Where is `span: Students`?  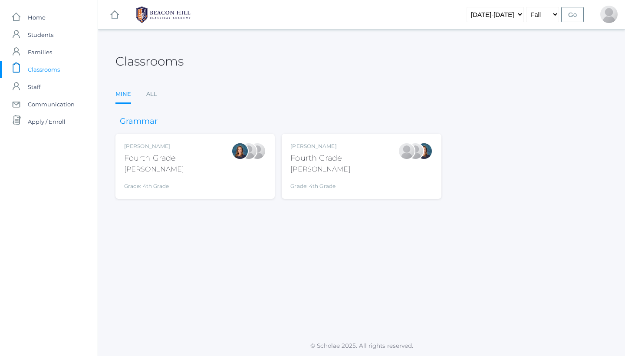
span: Students is located at coordinates (40, 35).